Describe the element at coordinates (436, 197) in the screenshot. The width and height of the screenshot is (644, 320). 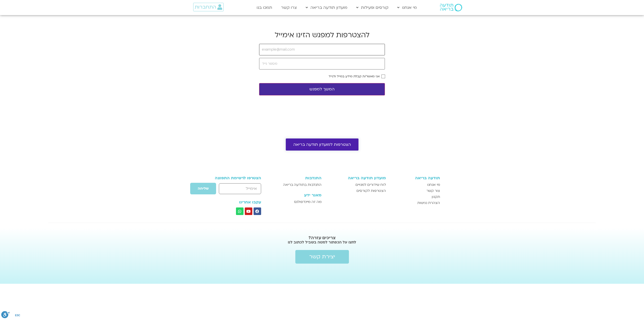
I see `span: תקנון` at that location.